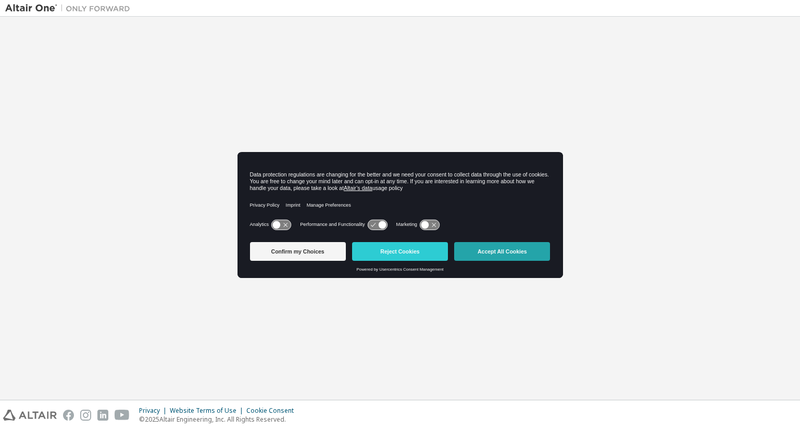 This screenshot has height=430, width=800. Describe the element at coordinates (154, 411) in the screenshot. I see `div: Privacy` at that location.